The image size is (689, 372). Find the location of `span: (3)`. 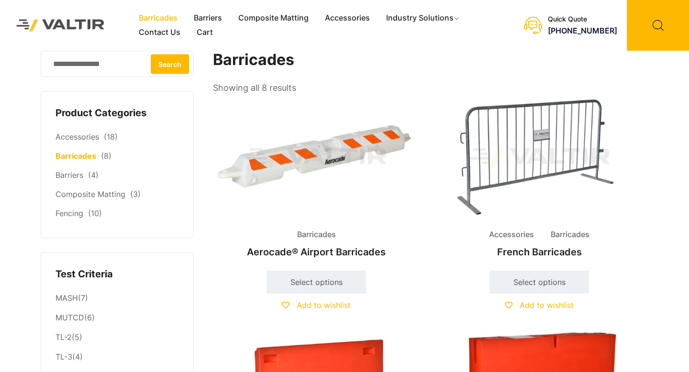

span: (3) is located at coordinates (135, 194).